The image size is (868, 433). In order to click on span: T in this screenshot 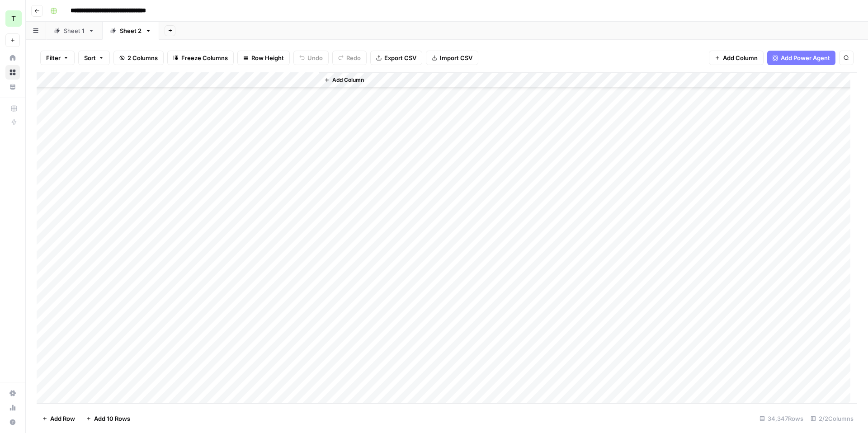, I will do `click(14, 18)`.